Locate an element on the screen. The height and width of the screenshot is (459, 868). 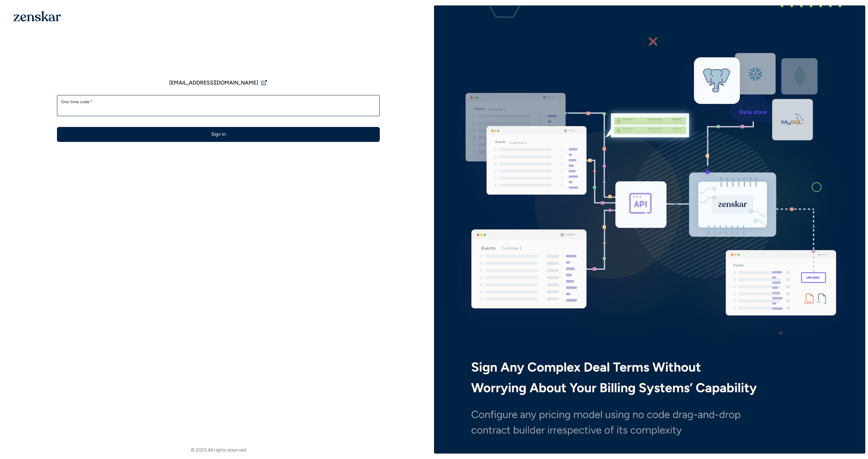
footer: © 2023 All rights reserved is located at coordinates (218, 450).